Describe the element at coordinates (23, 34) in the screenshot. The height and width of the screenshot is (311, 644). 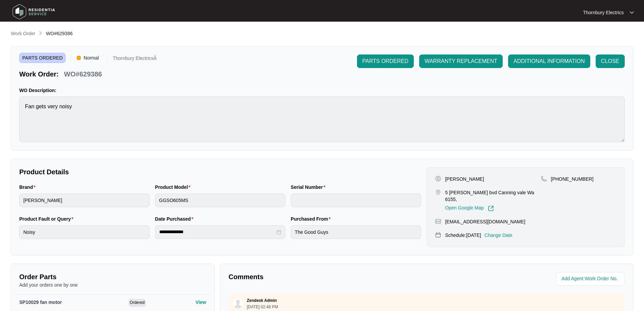
I see `a: Work Order` at that location.